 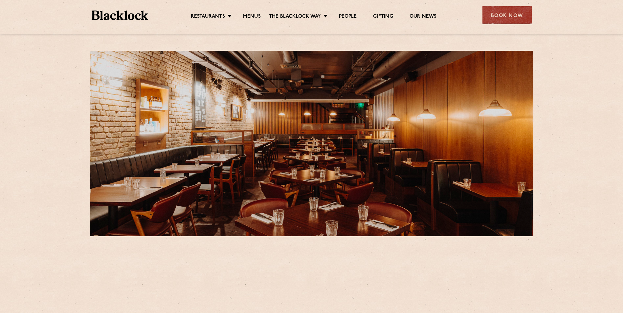 What do you see at coordinates (295, 17) in the screenshot?
I see `a: The Blacklock Way` at bounding box center [295, 17].